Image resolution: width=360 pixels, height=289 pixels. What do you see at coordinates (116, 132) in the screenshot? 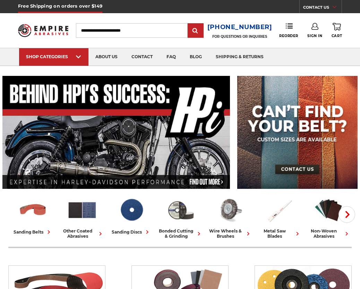
I see `img: Banner for an interview featuring Horsepower Inc who makes Harley performance upgrades featured o...` at bounding box center [116, 132].